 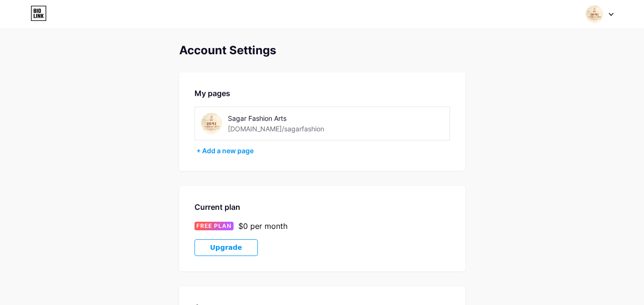 I want to click on span: Upgrade, so click(x=226, y=248).